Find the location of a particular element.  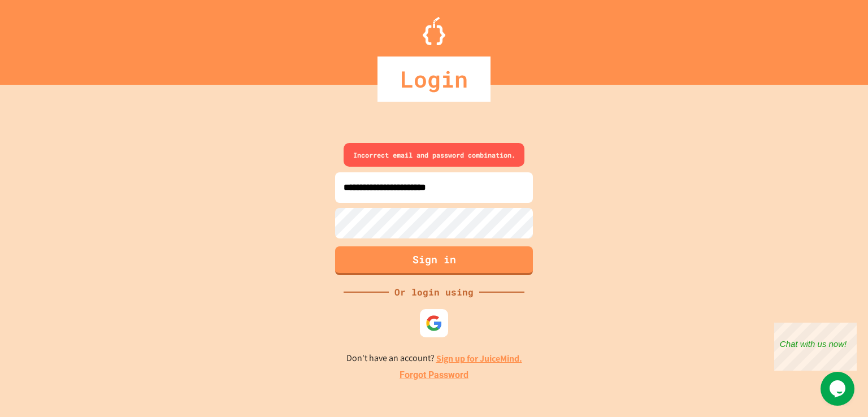

img: google-icon.svg is located at coordinates (434, 323).